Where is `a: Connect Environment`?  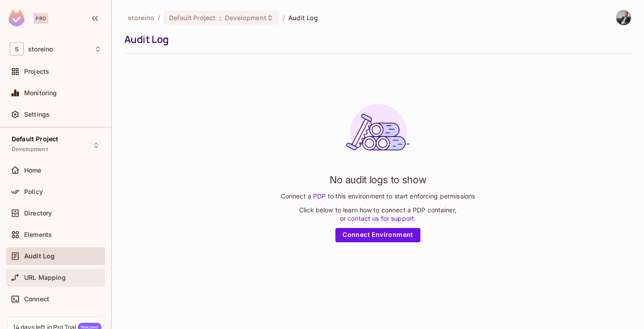
a: Connect Environment is located at coordinates (378, 235).